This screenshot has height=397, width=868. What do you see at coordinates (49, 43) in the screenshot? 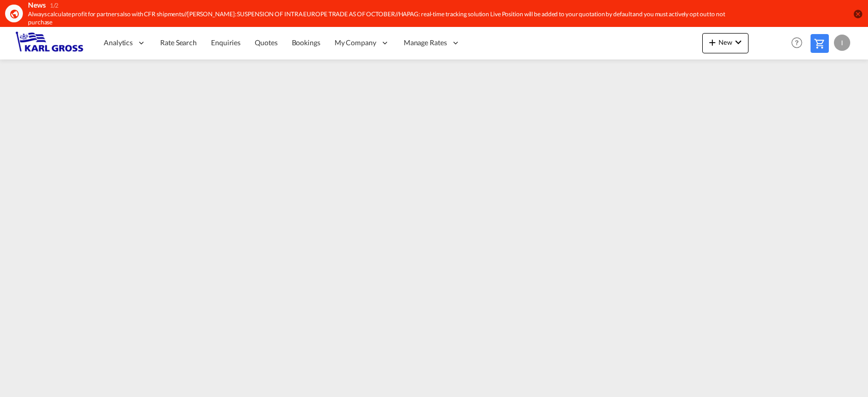
I see `img: 3269c73066d711f095e541db4db89301.png` at bounding box center [49, 43].